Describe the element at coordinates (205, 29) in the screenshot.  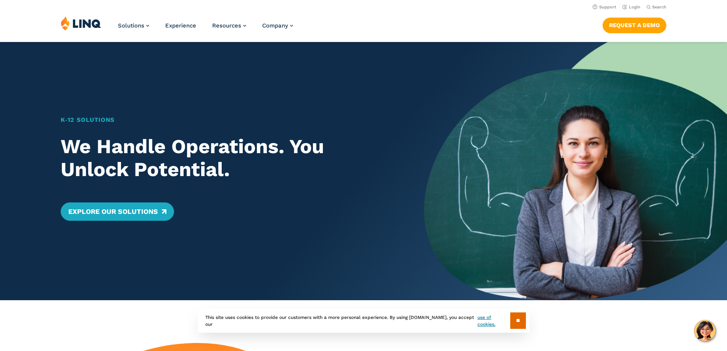
I see `nav: Primary Navigation` at that location.